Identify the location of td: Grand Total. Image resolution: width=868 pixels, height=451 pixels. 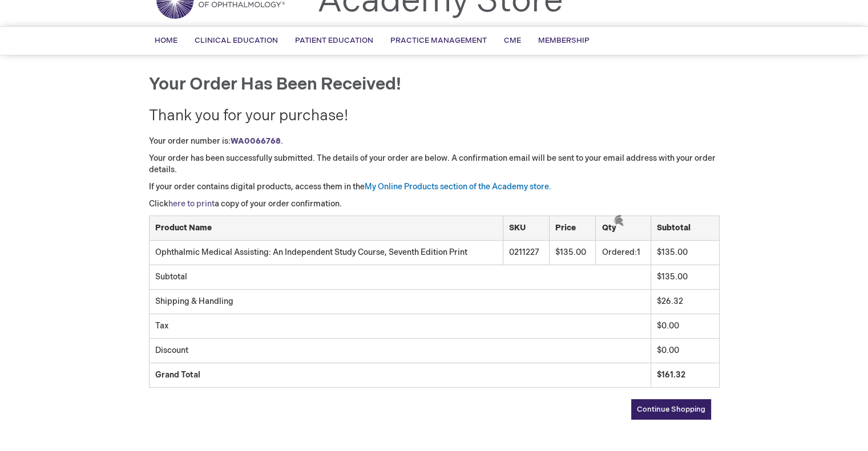
(399, 375).